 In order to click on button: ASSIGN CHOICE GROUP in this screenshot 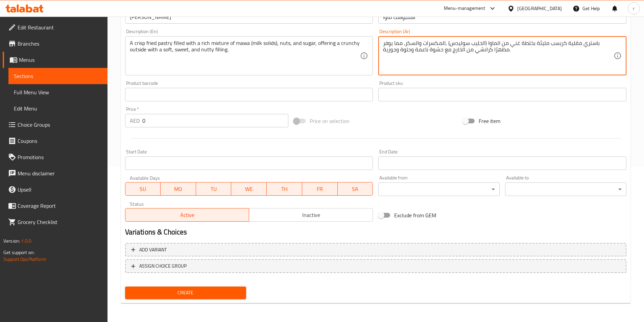, I will do `click(375, 266)`.